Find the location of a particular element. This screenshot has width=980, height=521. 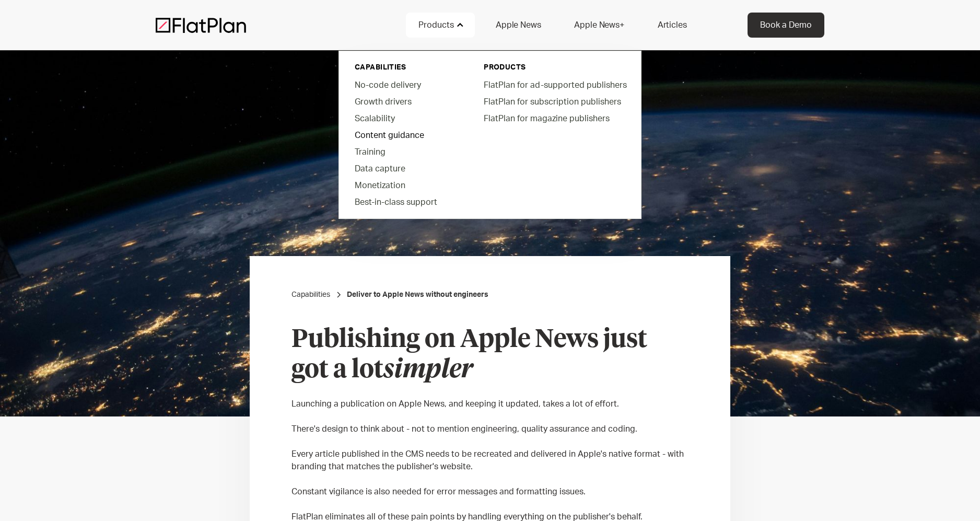

a: Book a Demo is located at coordinates (786, 25).